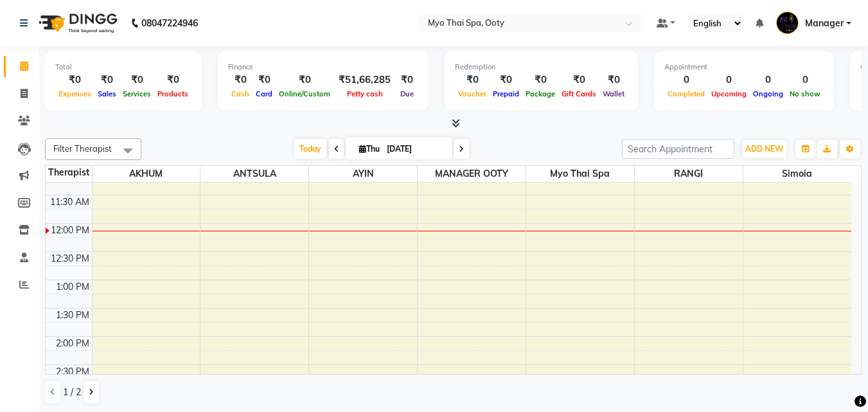 The height and width of the screenshot is (412, 868). What do you see at coordinates (363, 174) in the screenshot?
I see `span: AYIN` at bounding box center [363, 174].